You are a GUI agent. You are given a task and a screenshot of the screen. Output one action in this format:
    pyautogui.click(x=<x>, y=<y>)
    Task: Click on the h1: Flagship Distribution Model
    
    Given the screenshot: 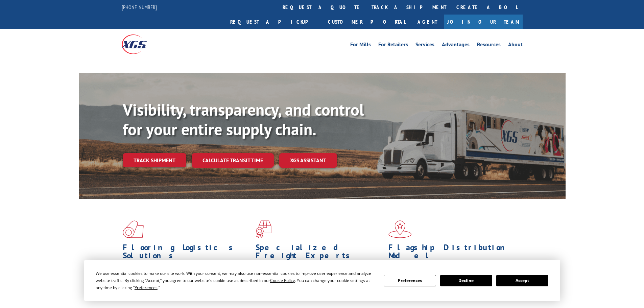 What is the action you would take?
    pyautogui.click(x=452, y=253)
    